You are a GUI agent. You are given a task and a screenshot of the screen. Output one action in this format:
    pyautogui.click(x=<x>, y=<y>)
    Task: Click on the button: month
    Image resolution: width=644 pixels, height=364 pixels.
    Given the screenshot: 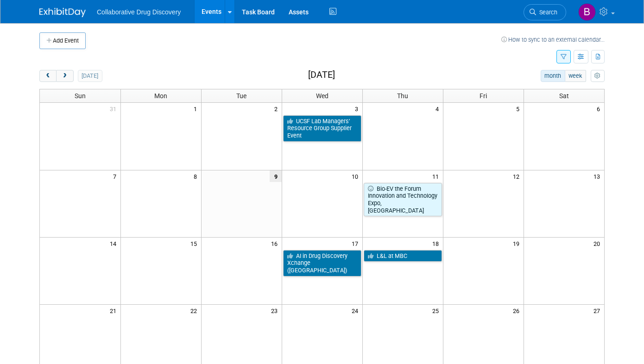 What is the action you would take?
    pyautogui.click(x=553, y=76)
    